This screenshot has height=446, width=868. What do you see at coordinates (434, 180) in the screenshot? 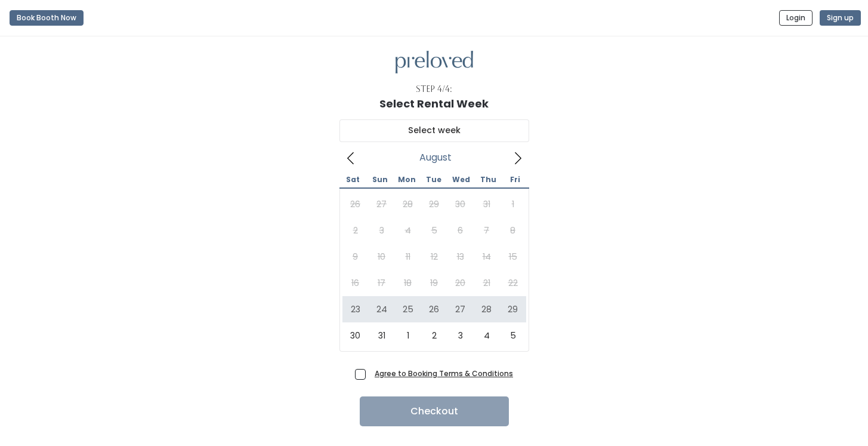
I see `span: Tue` at bounding box center [434, 180].